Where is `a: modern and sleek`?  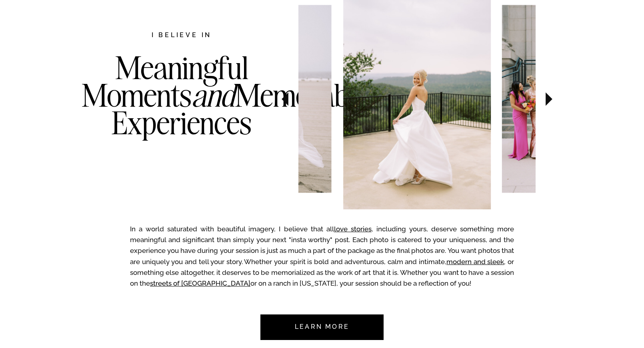
a: modern and sleek is located at coordinates (475, 262).